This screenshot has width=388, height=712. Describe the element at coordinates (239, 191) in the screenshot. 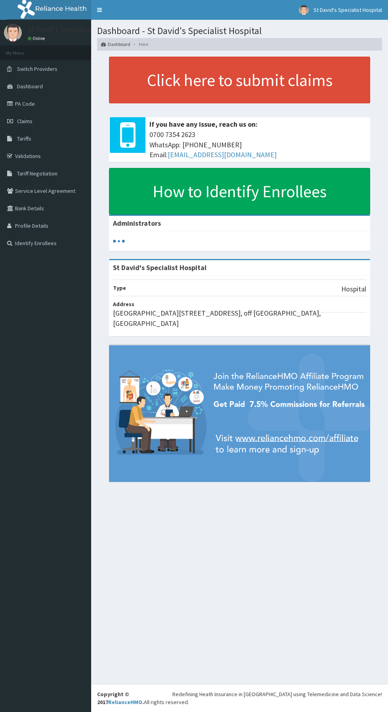

I see `a: How to Identify Enrollees` at that location.